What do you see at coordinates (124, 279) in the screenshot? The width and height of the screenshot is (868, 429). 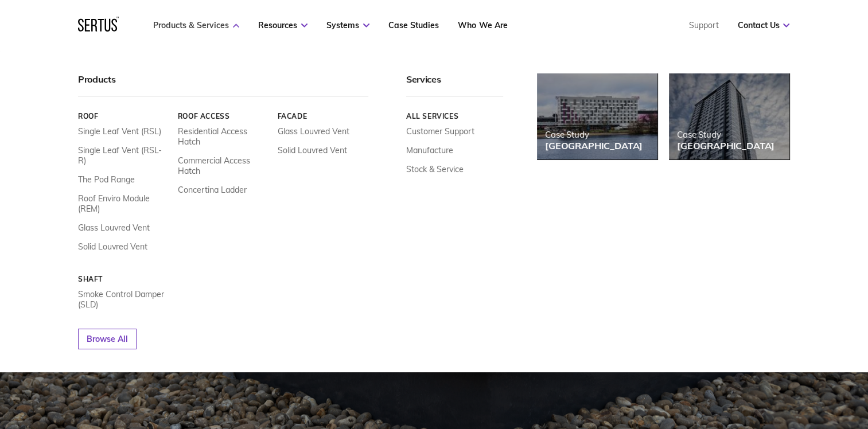 I see `a: Shaft` at bounding box center [124, 279].